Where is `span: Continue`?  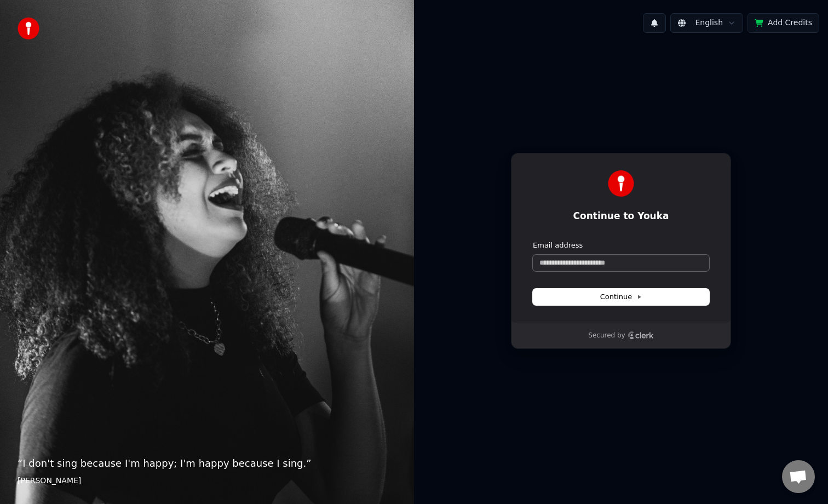 span: Continue is located at coordinates (621, 297).